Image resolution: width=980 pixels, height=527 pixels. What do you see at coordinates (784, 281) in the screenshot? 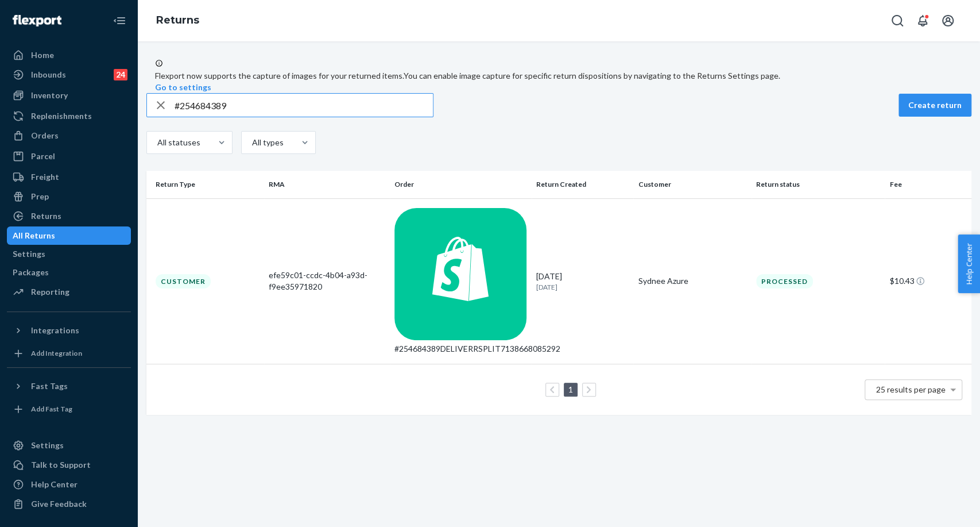
I see `div: Processed` at bounding box center [784, 281].